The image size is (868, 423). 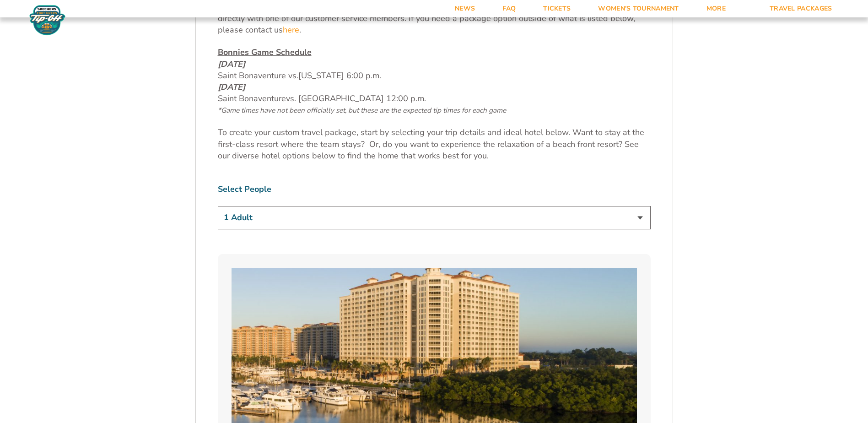 I want to click on img: Fort Myers Tip-Off, so click(x=47, y=20).